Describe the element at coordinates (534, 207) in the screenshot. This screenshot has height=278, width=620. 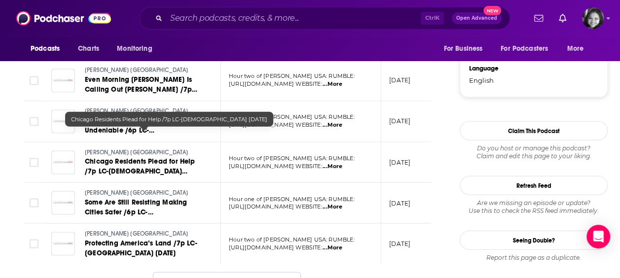
I see `div: Are we missing an episode or update? Use this to check the RSS feed immediately.` at that location.